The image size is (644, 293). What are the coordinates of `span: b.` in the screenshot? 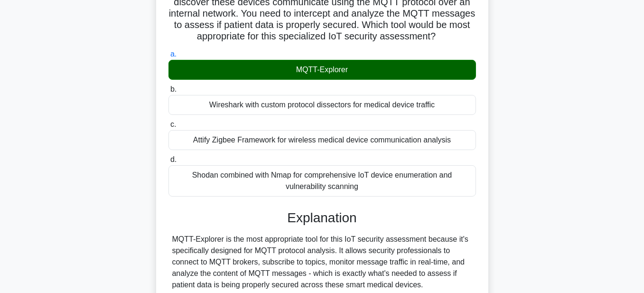 It's located at (173, 89).